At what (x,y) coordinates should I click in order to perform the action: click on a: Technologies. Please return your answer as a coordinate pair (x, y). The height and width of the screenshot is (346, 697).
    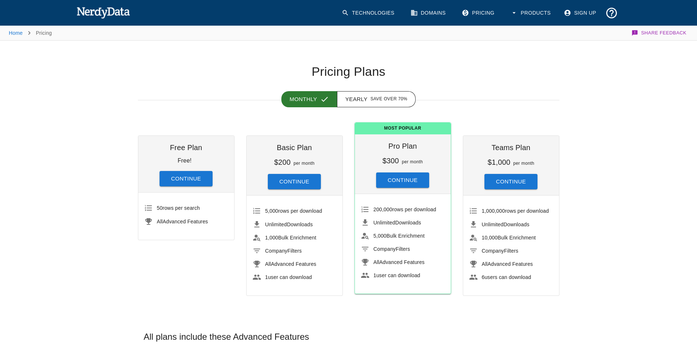
    Looking at the image, I should click on (369, 13).